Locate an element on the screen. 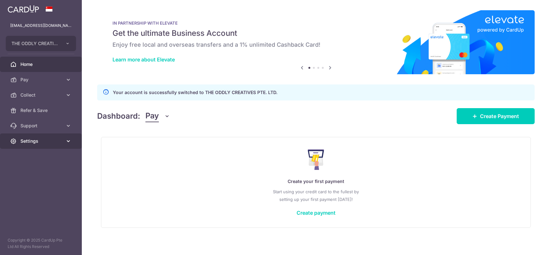 The image size is (550, 255). img: Renovation banner is located at coordinates (316, 42).